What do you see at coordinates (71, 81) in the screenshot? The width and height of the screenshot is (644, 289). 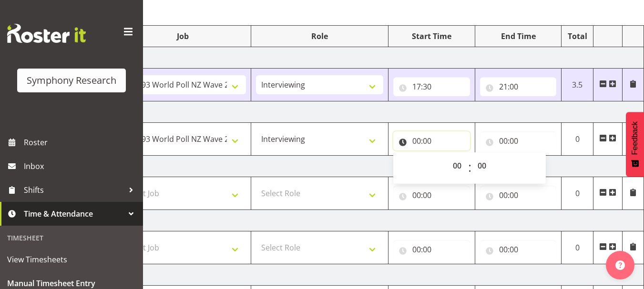 I see `div: Symphony Research` at bounding box center [71, 81].